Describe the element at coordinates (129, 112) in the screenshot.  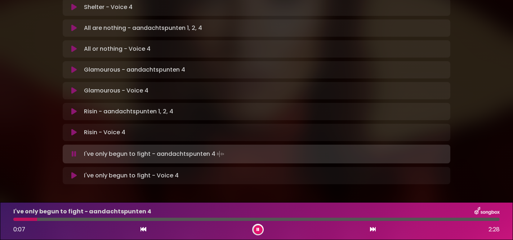
I see `p: Risin - aandachtspunten 1, 2, 4` at that location.